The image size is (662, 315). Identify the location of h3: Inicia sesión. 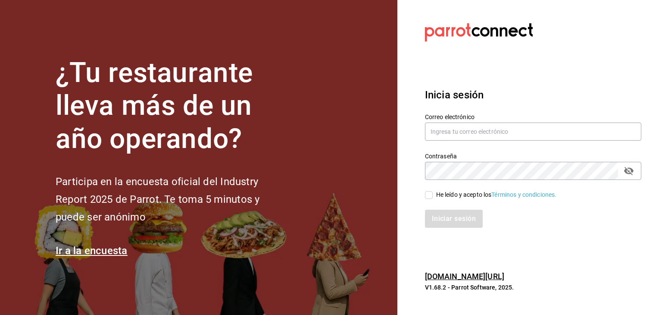
(533, 95).